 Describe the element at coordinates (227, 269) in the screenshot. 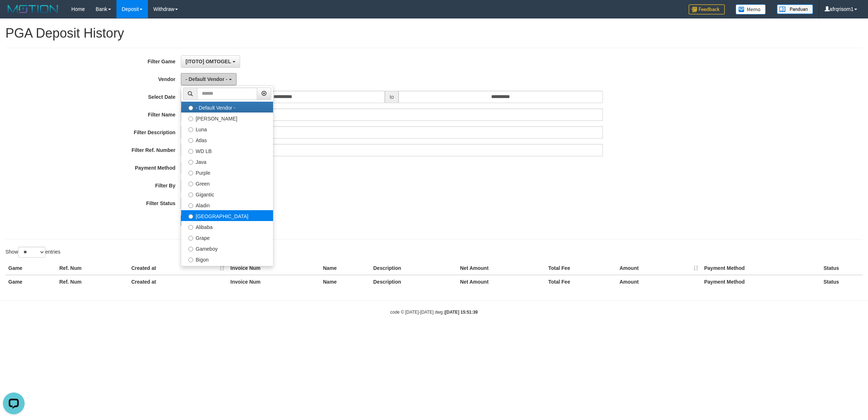

I see `label: Allstar` at that location.